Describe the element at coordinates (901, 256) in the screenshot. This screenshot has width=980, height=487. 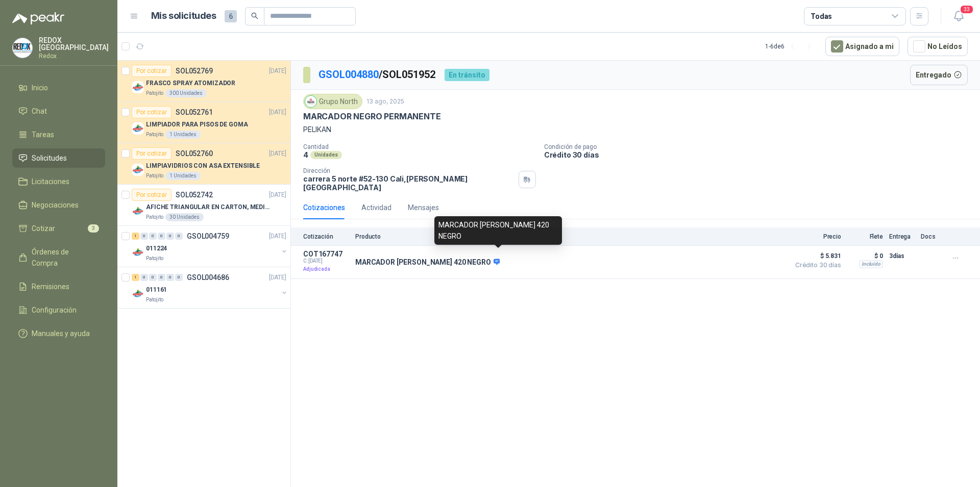
I see `p: 3 días` at that location.